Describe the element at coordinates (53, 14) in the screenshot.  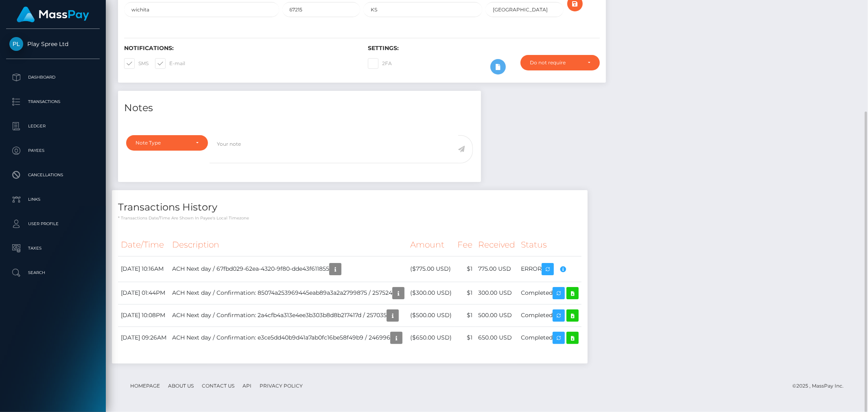
I see `img: MassPay Logo` at that location.